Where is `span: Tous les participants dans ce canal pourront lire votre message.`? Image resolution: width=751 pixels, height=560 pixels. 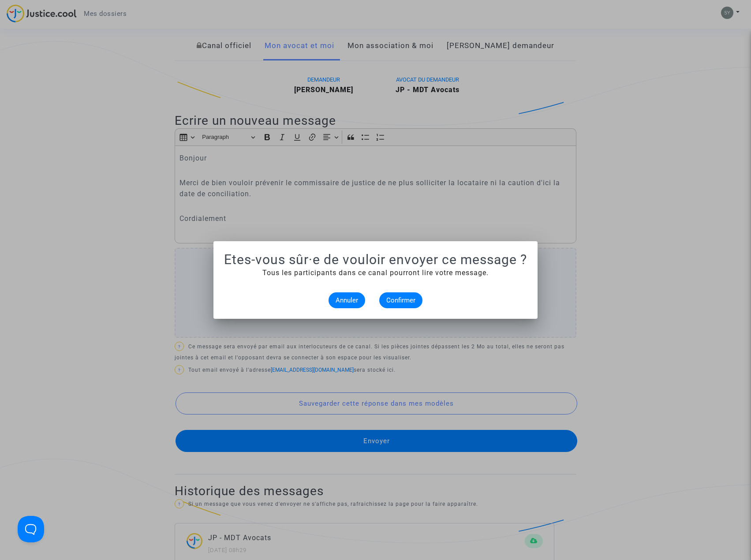 span: Tous les participants dans ce canal pourront lire votre message. is located at coordinates (375, 272).